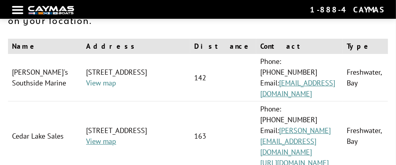 This screenshot has height=165, width=396. Describe the element at coordinates (347, 10) in the screenshot. I see `div: 1-888-4CAYMAS` at that location.